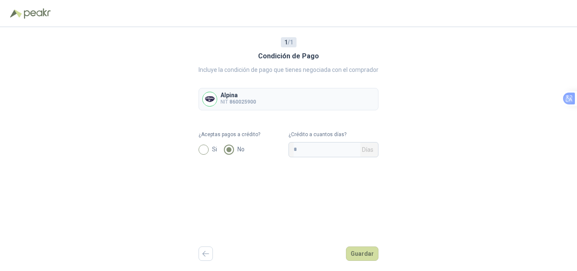 Image resolution: width=577 pixels, height=271 pixels. Describe the element at coordinates (238, 102) in the screenshot. I see `p: NIT` at that location.